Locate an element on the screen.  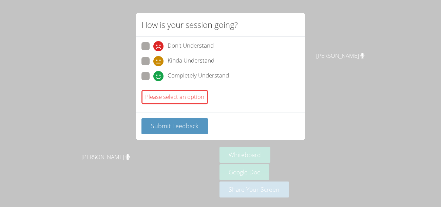
span: Kinda Understand is located at coordinates (191, 61).